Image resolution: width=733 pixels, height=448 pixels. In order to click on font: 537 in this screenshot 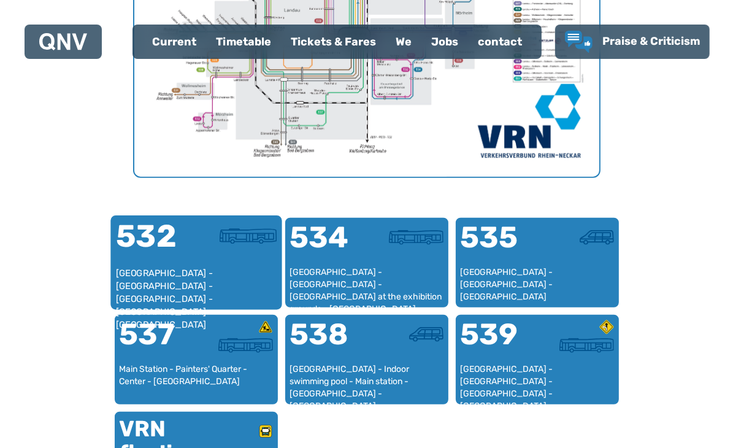, I will do `click(147, 334)`.